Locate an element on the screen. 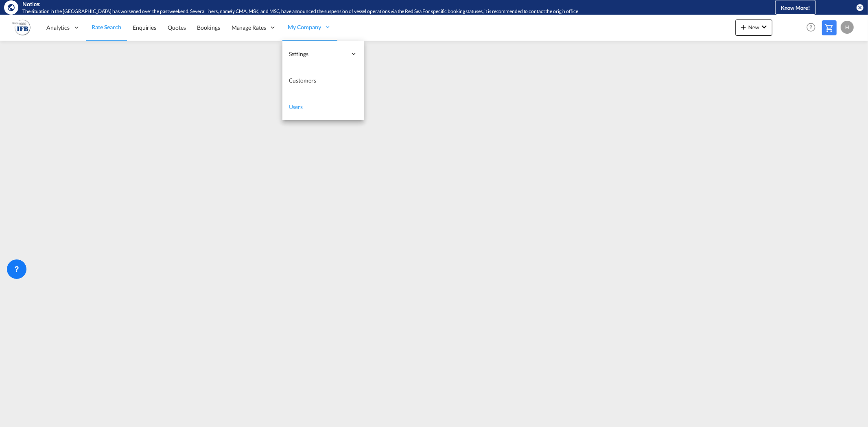 The height and width of the screenshot is (427, 868). button: icon-plus 400-fgNewicon-chevron-down is located at coordinates (753, 27).